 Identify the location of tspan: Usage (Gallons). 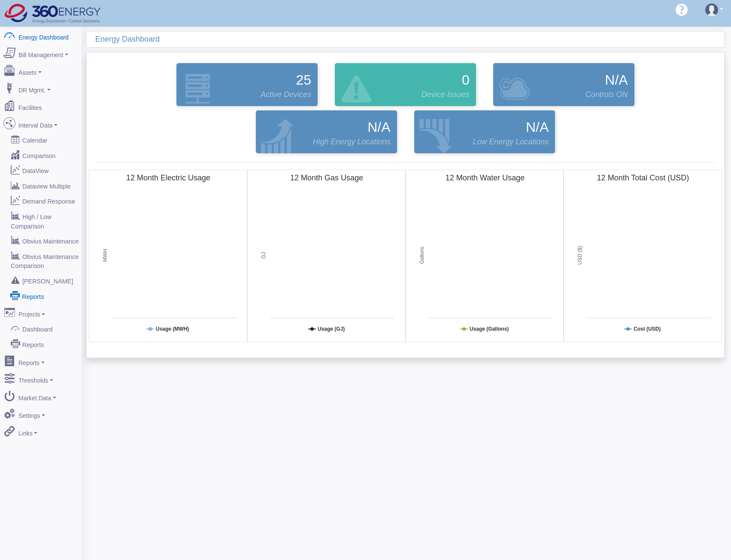
(489, 329).